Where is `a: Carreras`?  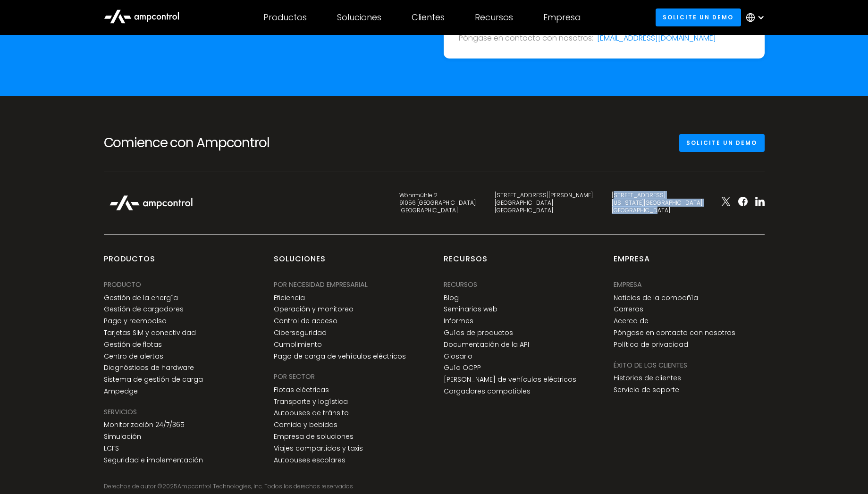
a: Carreras is located at coordinates (628, 309).